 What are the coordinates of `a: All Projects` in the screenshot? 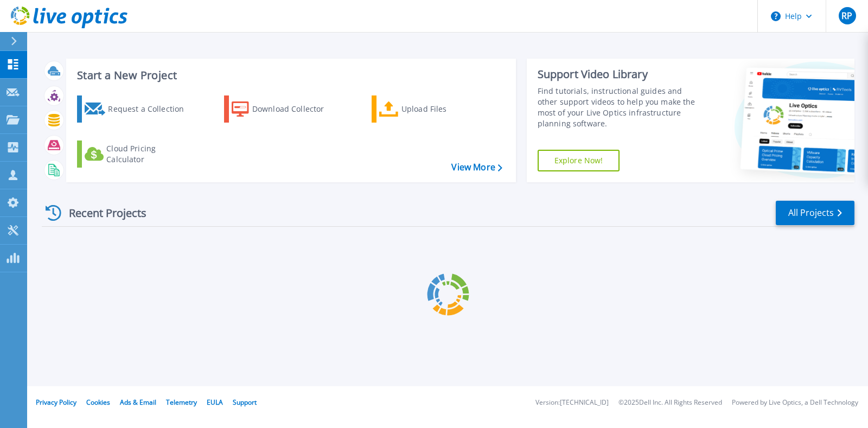 It's located at (815, 212).